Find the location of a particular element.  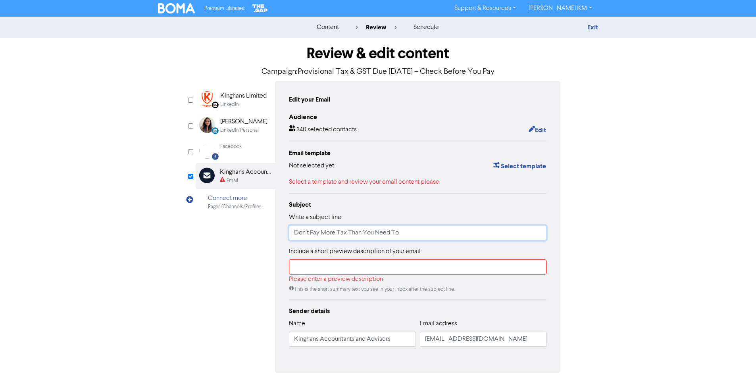

div: Please enter a preview description is located at coordinates (418, 279).